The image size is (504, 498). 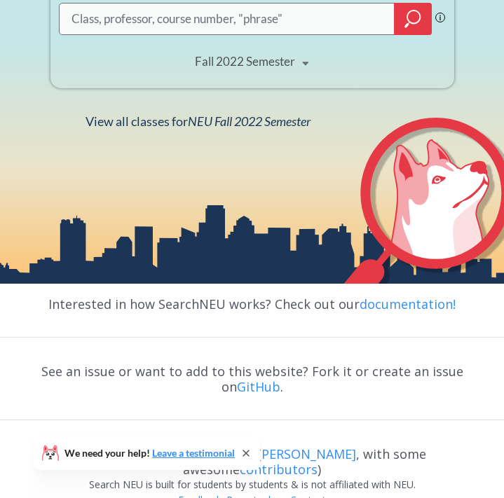 What do you see at coordinates (197, 121) in the screenshot?
I see `span: View all classes for` at bounding box center [197, 121].